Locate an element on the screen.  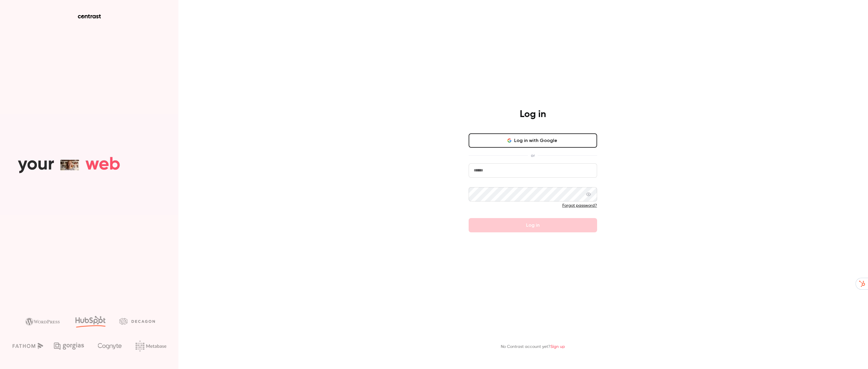
button: Log in with Google is located at coordinates (533, 141).